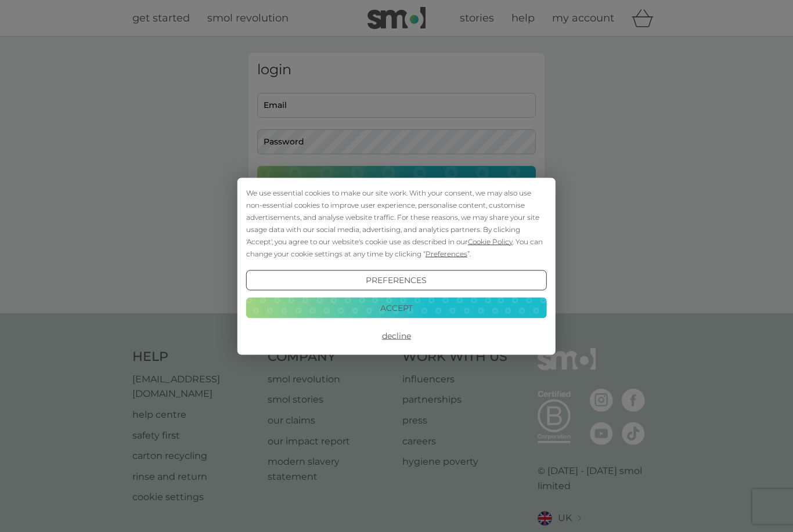  I want to click on div: Cookie Consent Prompt, so click(396, 266).